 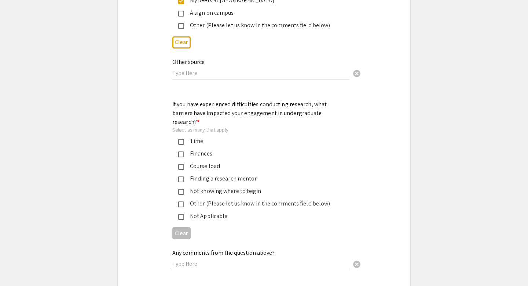 I want to click on div: Not Applicable, so click(x=261, y=216).